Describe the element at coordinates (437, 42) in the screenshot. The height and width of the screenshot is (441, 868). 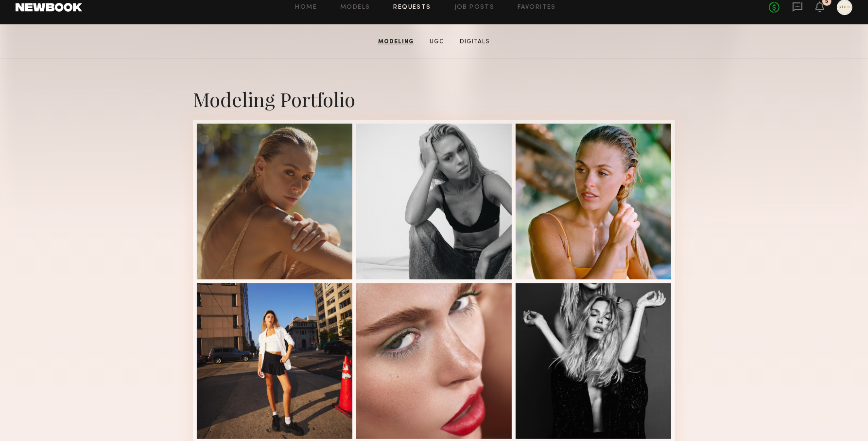
I see `a: UGC` at that location.